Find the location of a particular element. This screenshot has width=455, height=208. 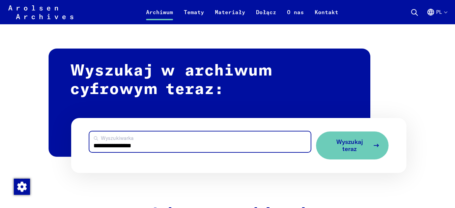

button: Wyszukaj teraz is located at coordinates (352, 145).